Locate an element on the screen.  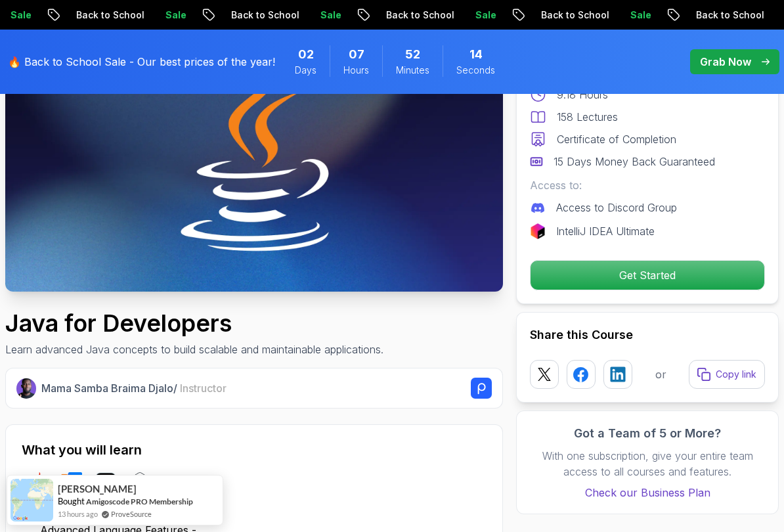
p: 9.18 Hours is located at coordinates (583, 95).